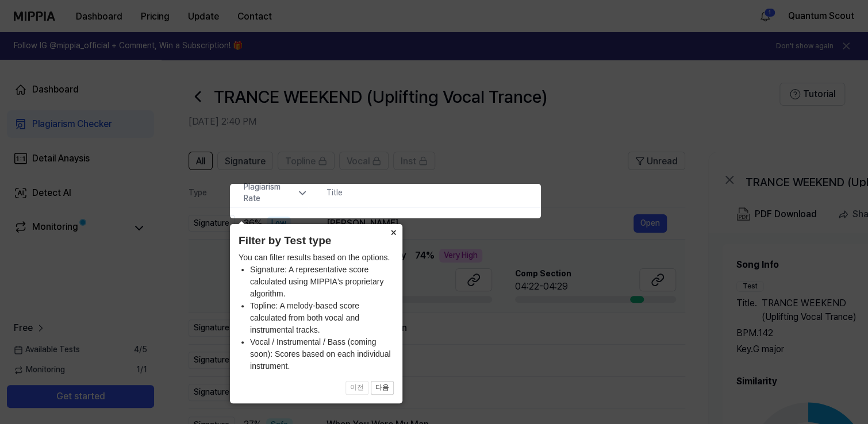  What do you see at coordinates (382, 388) in the screenshot?
I see `button: 다음` at bounding box center [382, 388].